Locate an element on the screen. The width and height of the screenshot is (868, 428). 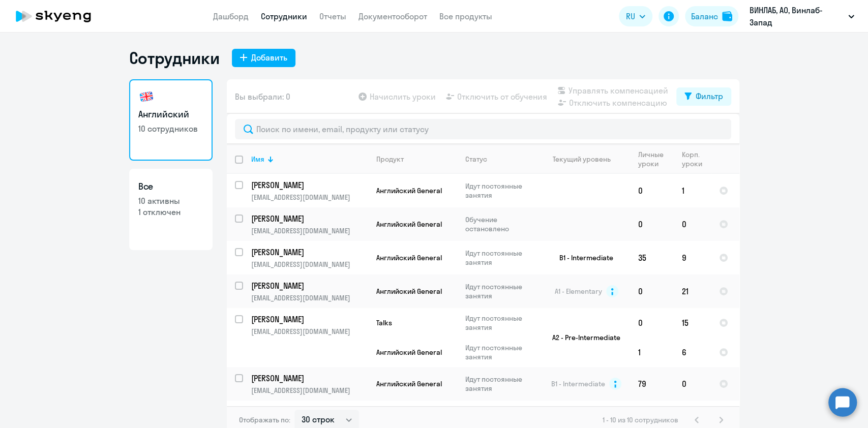
button: Фильтр is located at coordinates (704, 97).